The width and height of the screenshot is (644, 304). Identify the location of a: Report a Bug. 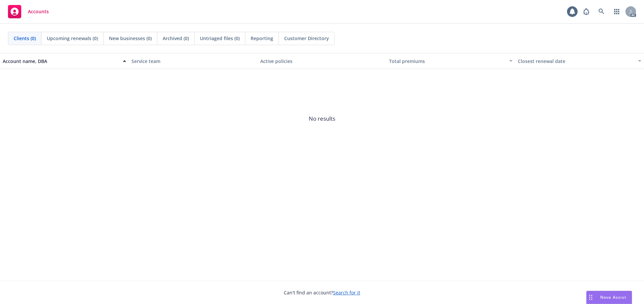
(586, 11).